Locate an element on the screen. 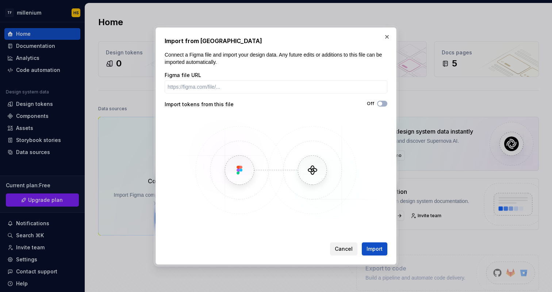  button: Import is located at coordinates (375, 249).